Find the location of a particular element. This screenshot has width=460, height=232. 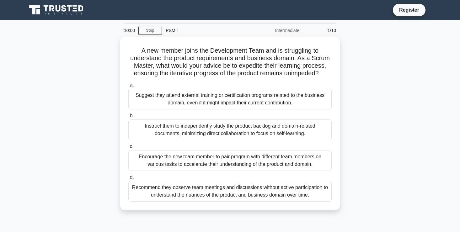

div: 10:00 is located at coordinates (129, 30).